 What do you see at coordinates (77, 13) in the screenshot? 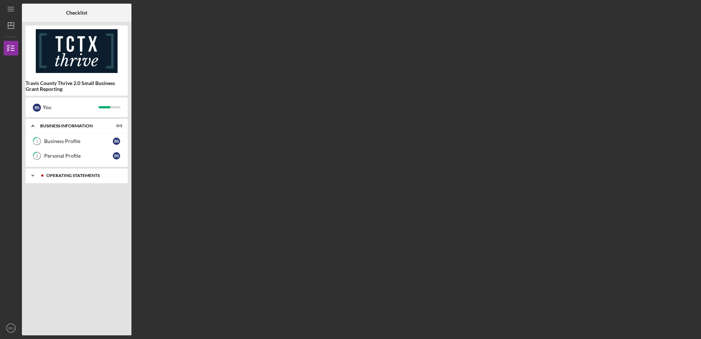
I see `b: Checklist` at bounding box center [77, 13].